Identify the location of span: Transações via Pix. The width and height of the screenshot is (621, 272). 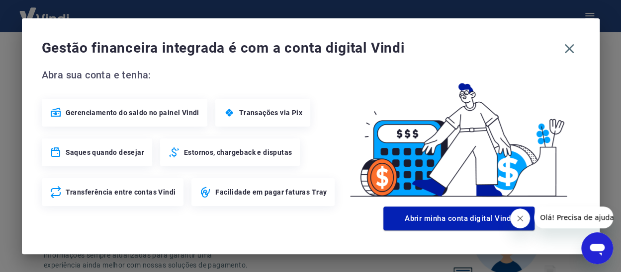
(270, 113).